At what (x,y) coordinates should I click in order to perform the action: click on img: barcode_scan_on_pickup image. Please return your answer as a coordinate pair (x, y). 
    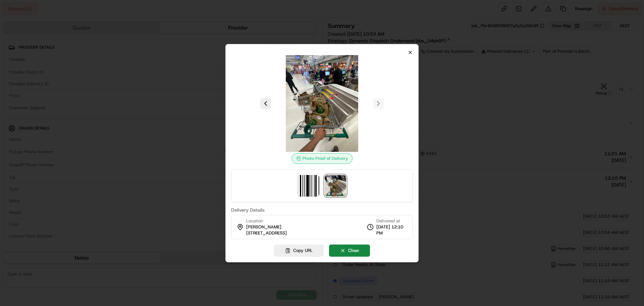
    Looking at the image, I should click on (309, 185).